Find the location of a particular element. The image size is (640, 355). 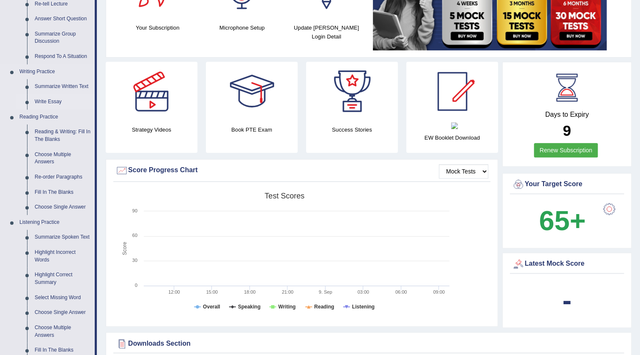

text: 21:00 is located at coordinates (288, 292).